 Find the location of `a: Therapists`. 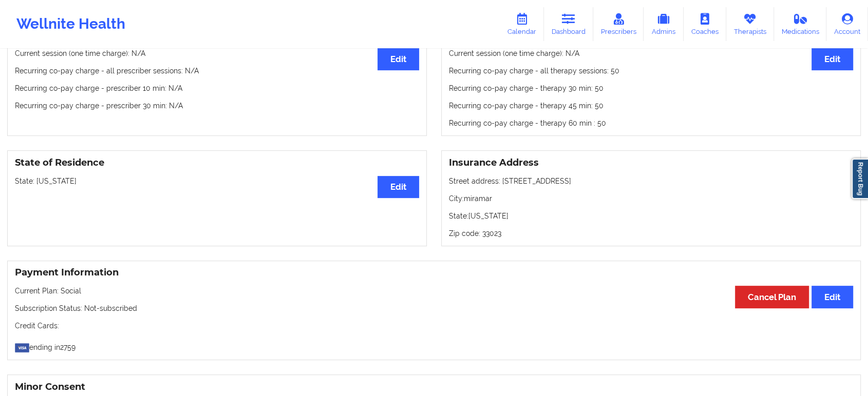

a: Therapists is located at coordinates (750, 24).